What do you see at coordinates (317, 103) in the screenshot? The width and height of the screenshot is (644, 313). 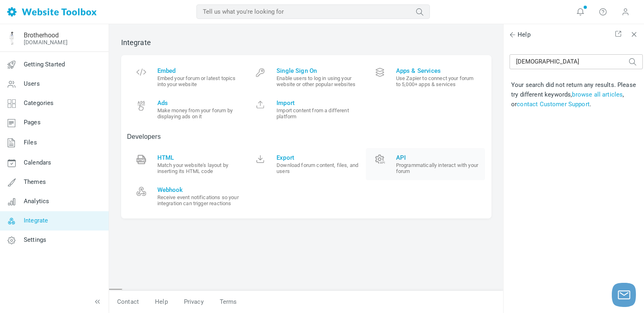 I see `span: Import` at bounding box center [317, 103].